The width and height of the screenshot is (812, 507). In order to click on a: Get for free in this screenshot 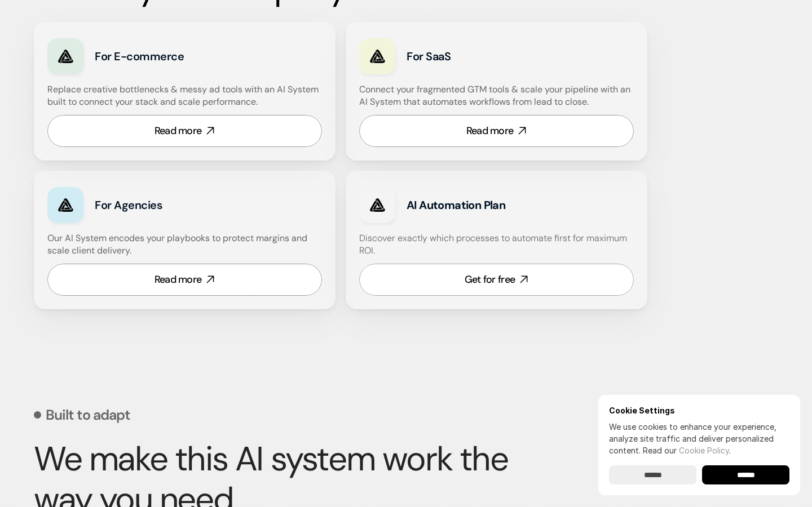, I will do `click(496, 279)`.